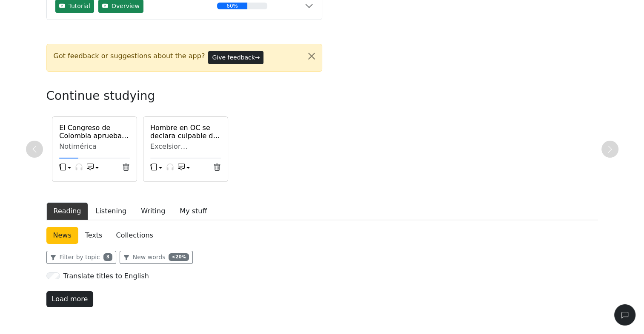 The height and width of the screenshot is (334, 644). Describe the element at coordinates (67, 211) in the screenshot. I see `button: Reading` at that location.